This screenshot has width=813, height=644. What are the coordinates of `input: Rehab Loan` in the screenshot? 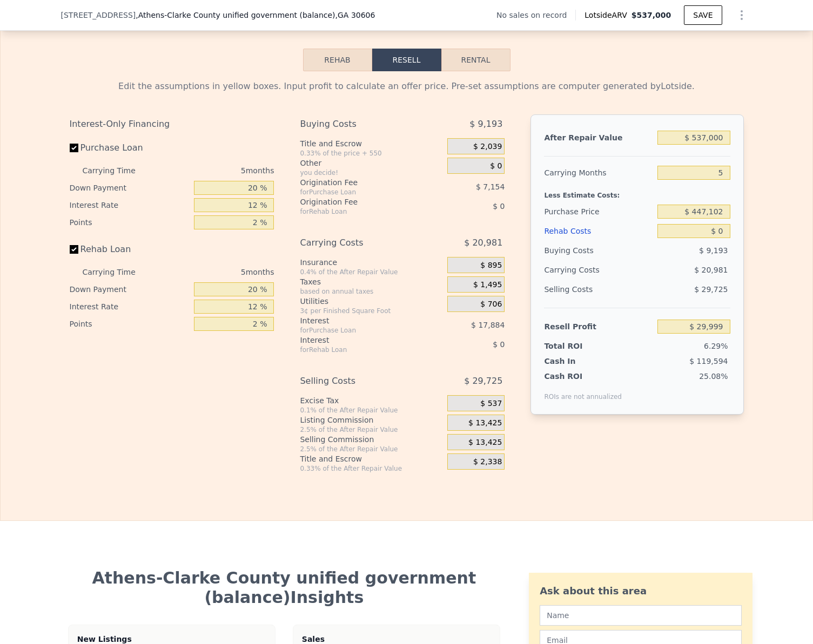 It's located at (74, 249).